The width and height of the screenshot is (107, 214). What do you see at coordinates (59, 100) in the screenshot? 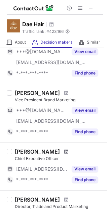
I see `div: Vice President Brand Marketing` at bounding box center [59, 100].